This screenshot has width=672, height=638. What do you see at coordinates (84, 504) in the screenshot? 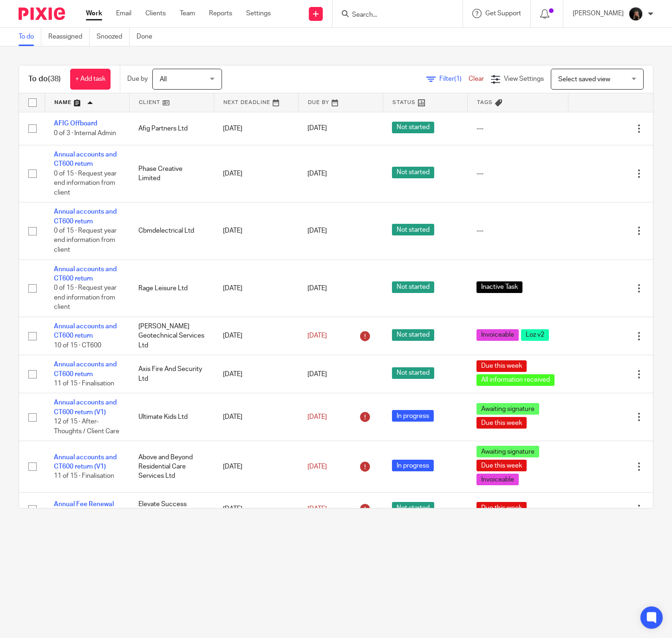
I see `a: Annual Fee Renewal` at bounding box center [84, 504].